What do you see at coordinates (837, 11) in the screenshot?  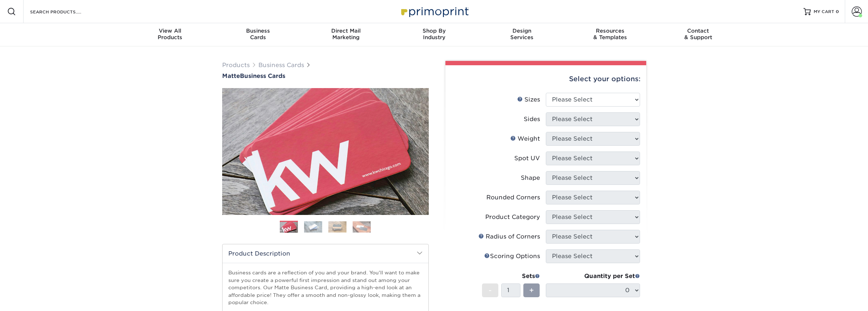 I see `span: 0` at bounding box center [837, 11].